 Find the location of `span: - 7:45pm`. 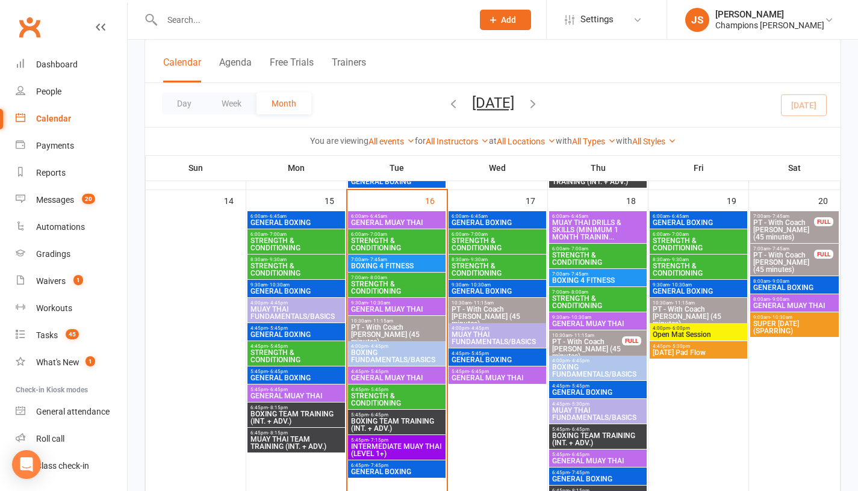

span: - 7:45pm is located at coordinates (579, 473).